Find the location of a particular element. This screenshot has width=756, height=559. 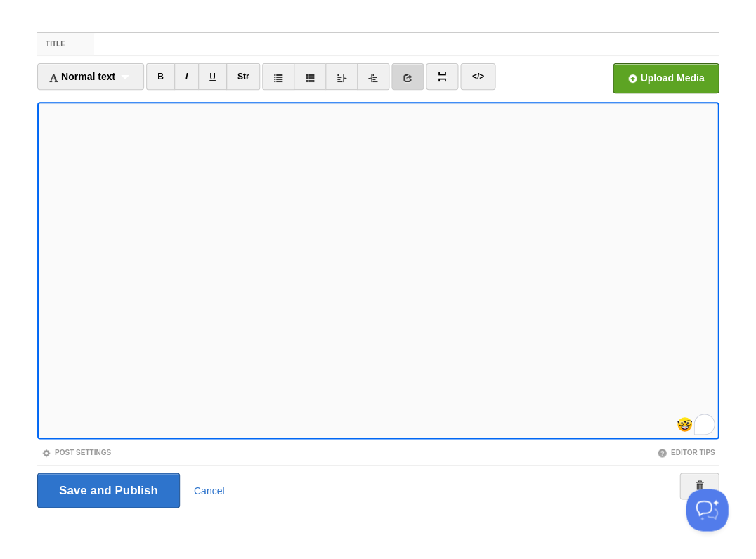

img: pagebreak-icon.png is located at coordinates (442, 76).